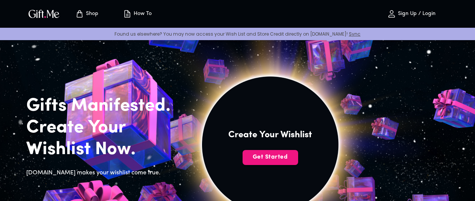 The height and width of the screenshot is (201, 475). What do you see at coordinates (270, 135) in the screenshot?
I see `h4: Create Your Wishlist` at bounding box center [270, 135].